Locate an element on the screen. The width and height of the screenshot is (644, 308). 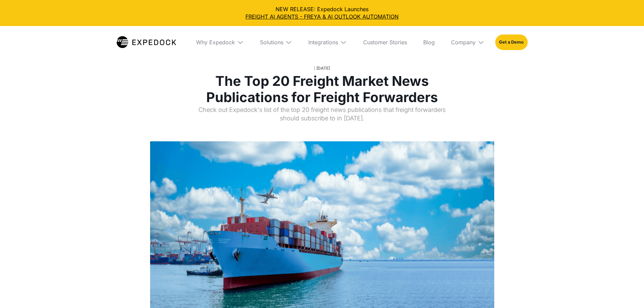
a: FREIGHT AI AGENTS - FREYA & AI OUTLOOK AUTOMATION is located at coordinates (322, 17).